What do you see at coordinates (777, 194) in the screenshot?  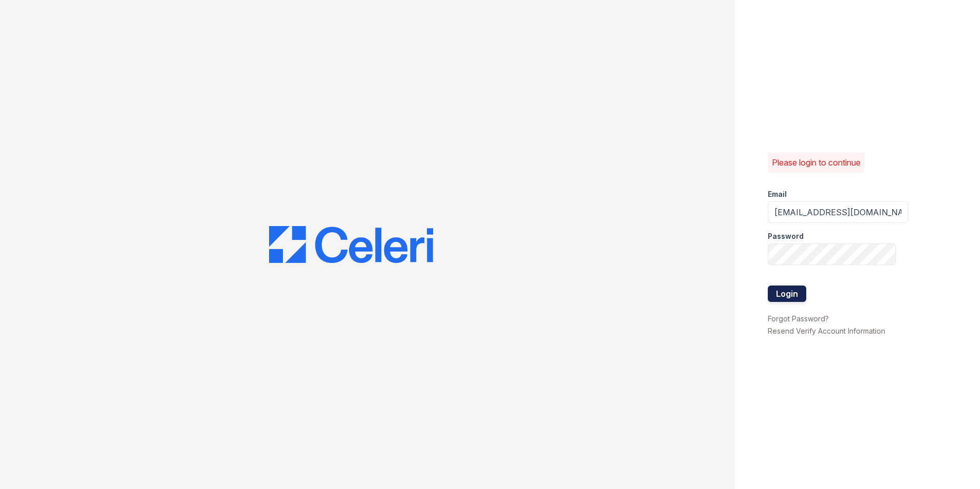 I see `label: Email` at bounding box center [777, 194].